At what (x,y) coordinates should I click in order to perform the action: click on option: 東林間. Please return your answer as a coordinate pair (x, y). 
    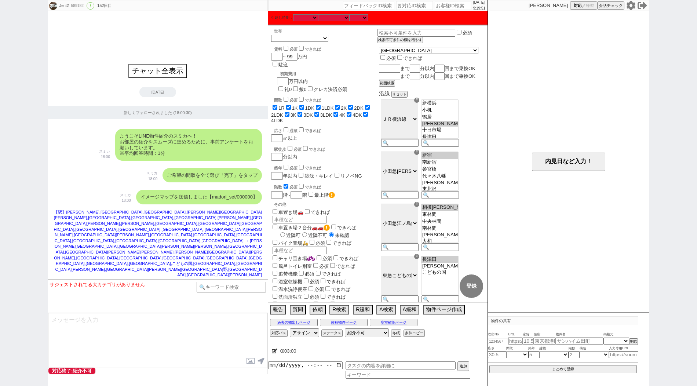
    Looking at the image, I should click on (440, 214).